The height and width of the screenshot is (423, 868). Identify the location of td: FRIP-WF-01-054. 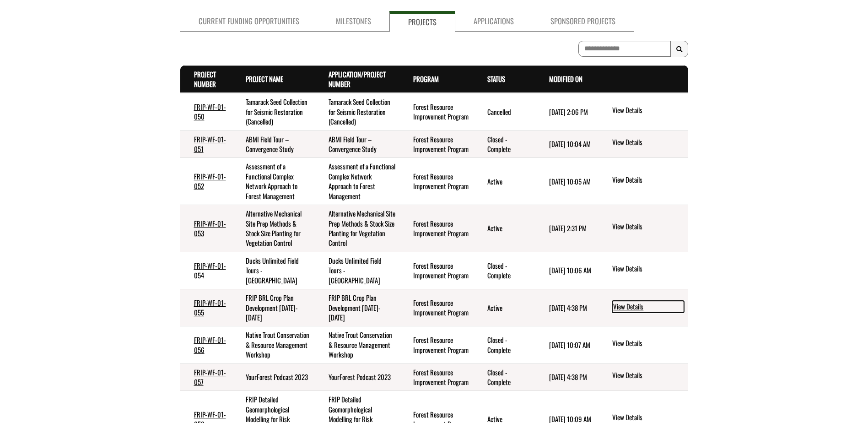
(207, 270).